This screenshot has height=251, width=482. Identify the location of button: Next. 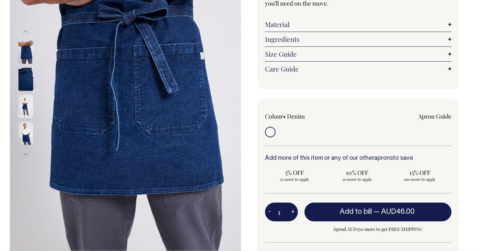
(26, 154).